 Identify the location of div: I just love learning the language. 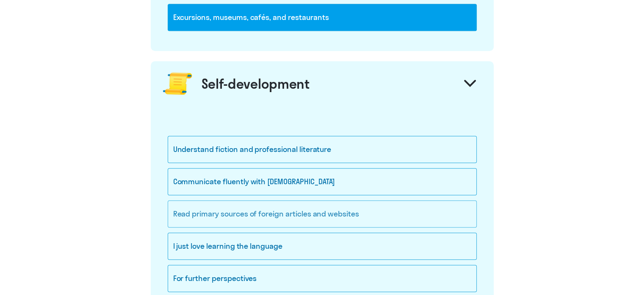
(322, 246).